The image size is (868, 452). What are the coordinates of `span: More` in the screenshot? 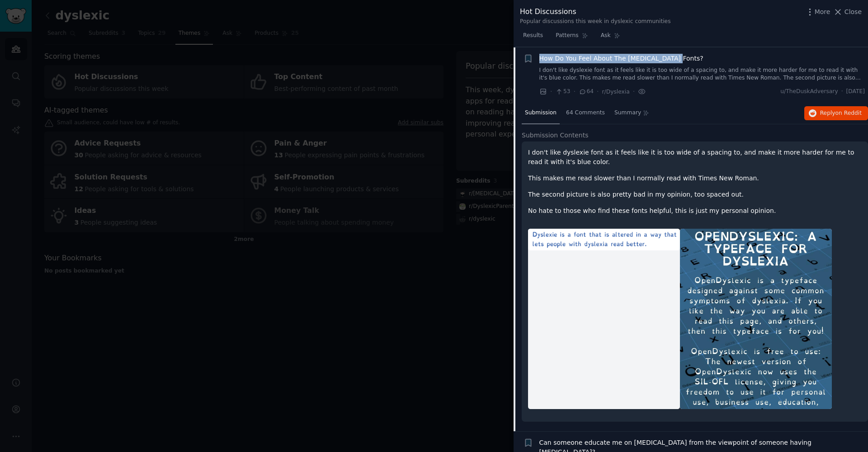 It's located at (823, 12).